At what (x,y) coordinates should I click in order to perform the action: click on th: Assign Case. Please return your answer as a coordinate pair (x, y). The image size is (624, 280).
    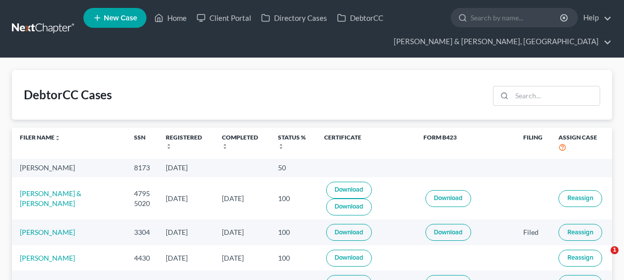
    Looking at the image, I should click on (581, 143).